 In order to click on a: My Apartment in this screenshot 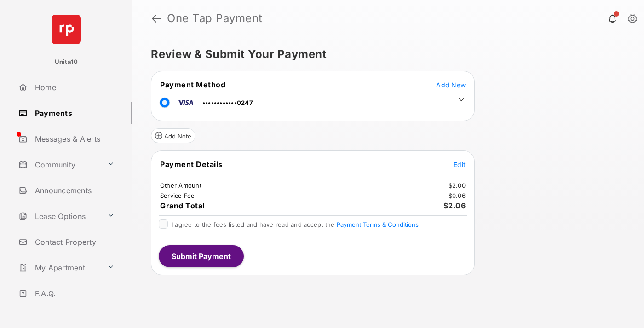, I will do `click(59, 268)`.